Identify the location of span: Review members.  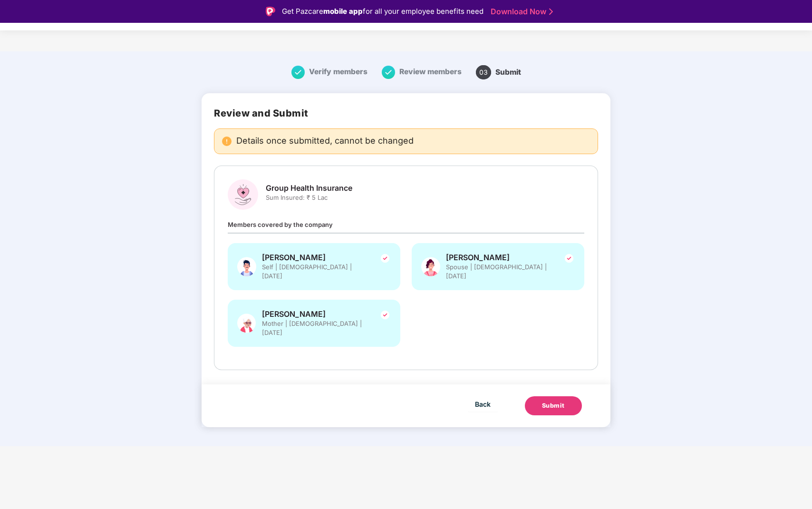
(430, 71).